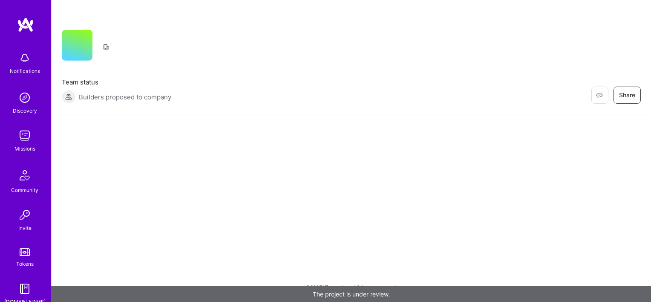 This screenshot has height=302, width=651. What do you see at coordinates (25, 251) in the screenshot?
I see `img: tokens` at bounding box center [25, 251].